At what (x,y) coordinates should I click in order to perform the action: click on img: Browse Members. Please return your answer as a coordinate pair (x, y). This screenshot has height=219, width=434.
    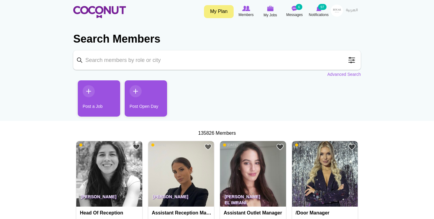
    Looking at the image, I should click on (246, 8).